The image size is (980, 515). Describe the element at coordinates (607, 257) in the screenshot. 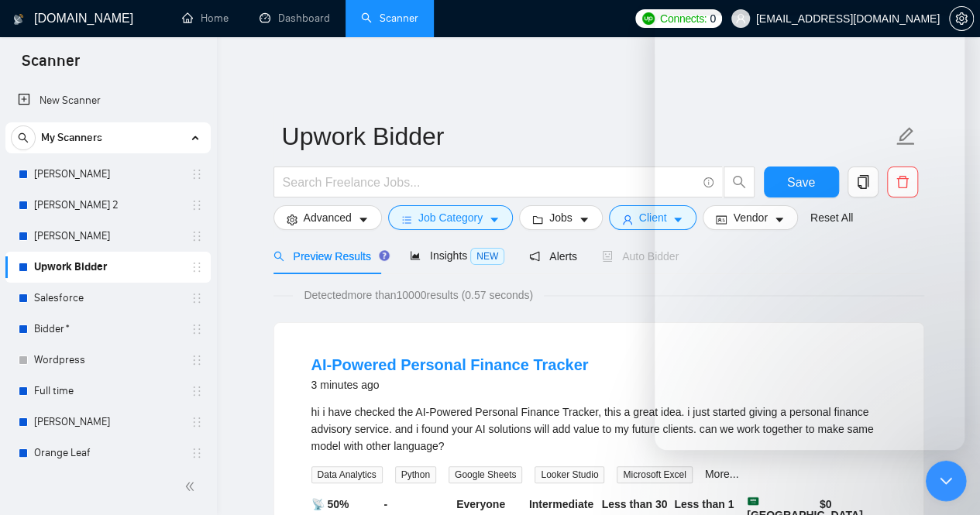

I see `span: robot` at that location.